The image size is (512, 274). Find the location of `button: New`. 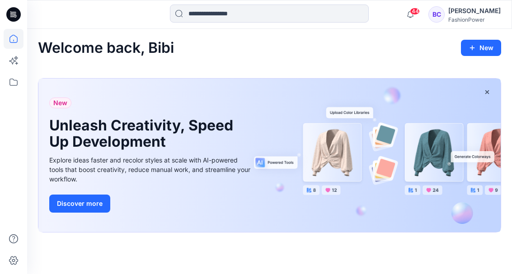

button: New is located at coordinates (481, 48).